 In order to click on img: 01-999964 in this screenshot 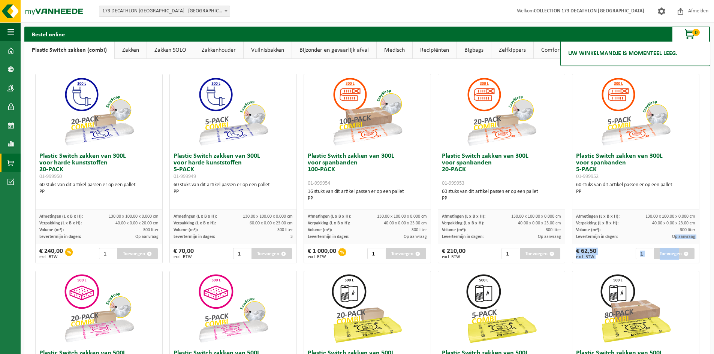, I will do `click(368, 309)`.